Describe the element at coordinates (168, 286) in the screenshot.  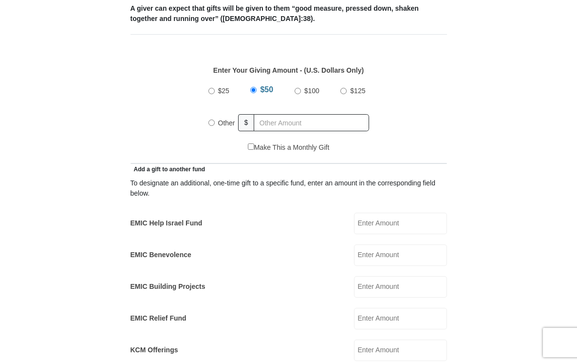
I see `label: EMIC Building Projects` at that location.